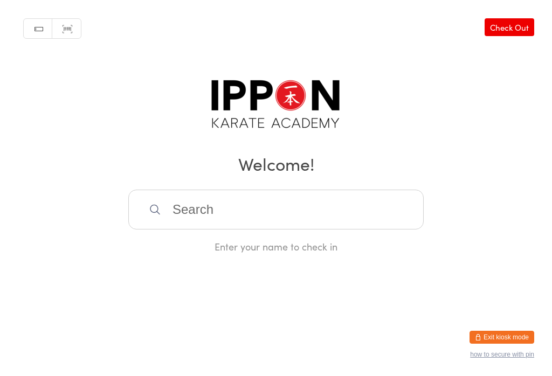  What do you see at coordinates (276, 163) in the screenshot?
I see `h2: Welcome!` at bounding box center [276, 163].